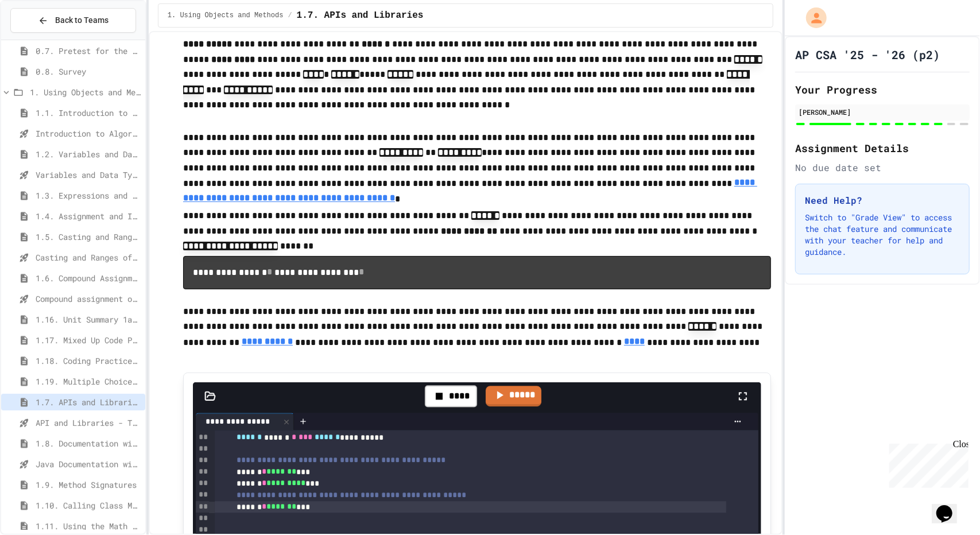 This screenshot has height=535, width=980. What do you see at coordinates (88, 299) in the screenshot?
I see `span: Compound assignment operators - Quiz` at bounding box center [88, 299].